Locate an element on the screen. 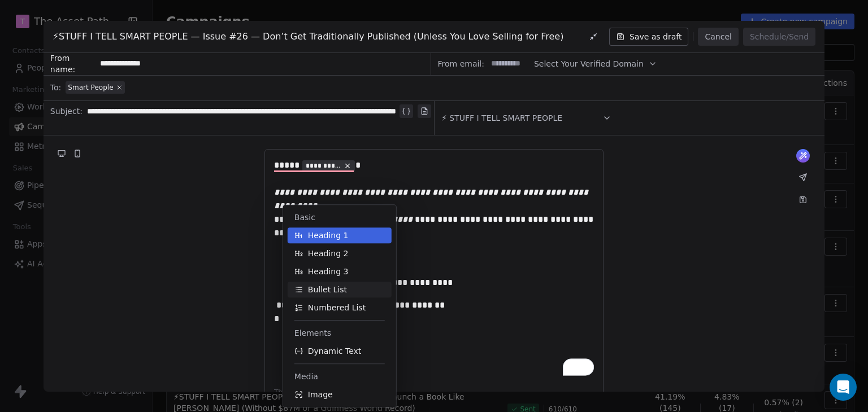 The image size is (868, 412). div: Open Intercom Messenger is located at coordinates (843, 387).